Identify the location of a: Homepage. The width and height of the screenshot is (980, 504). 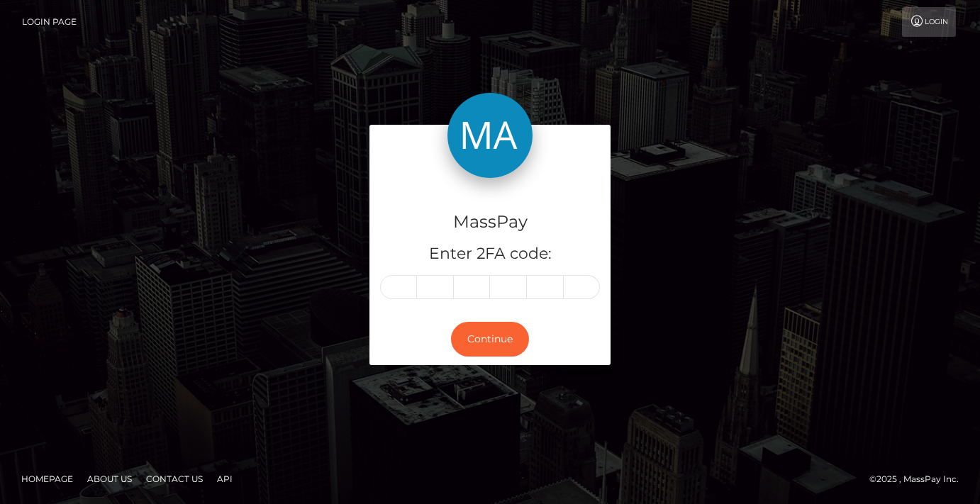
(47, 479).